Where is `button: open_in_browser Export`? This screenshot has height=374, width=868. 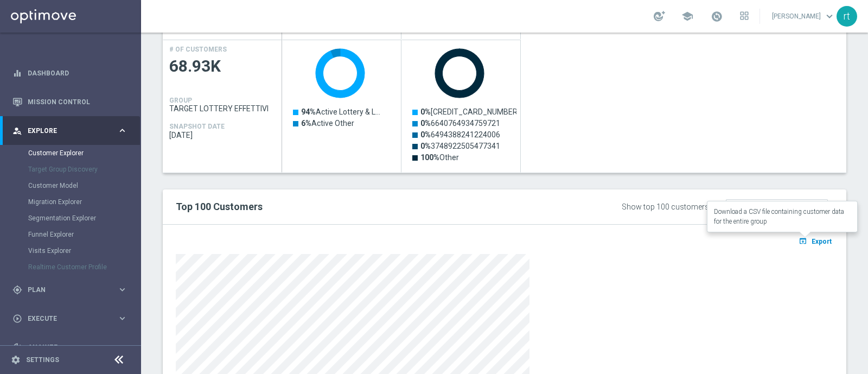
button: open_in_browser Export is located at coordinates (815, 241).